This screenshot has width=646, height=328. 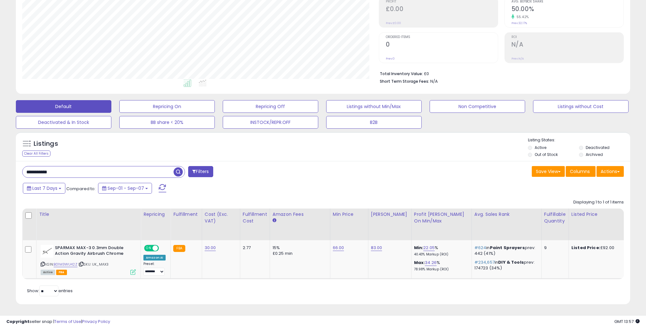 What do you see at coordinates (44, 189) in the screenshot?
I see `button: Last 7 Days` at bounding box center [44, 189].